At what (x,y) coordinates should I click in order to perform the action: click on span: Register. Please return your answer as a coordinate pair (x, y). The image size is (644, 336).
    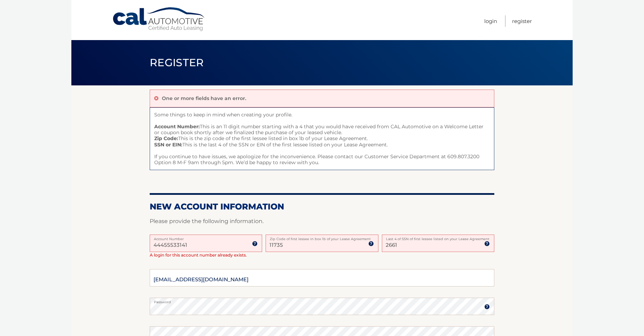
    Looking at the image, I should click on (177, 62).